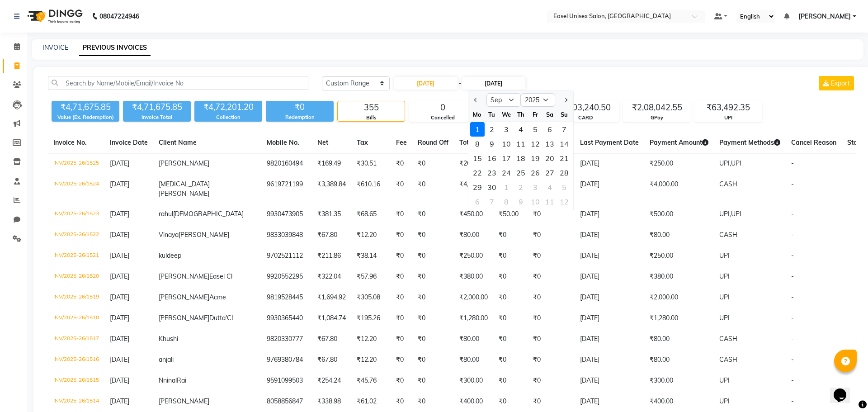  What do you see at coordinates (550, 144) in the screenshot?
I see `div: Saturday, September 13, 2025` at bounding box center [550, 144].